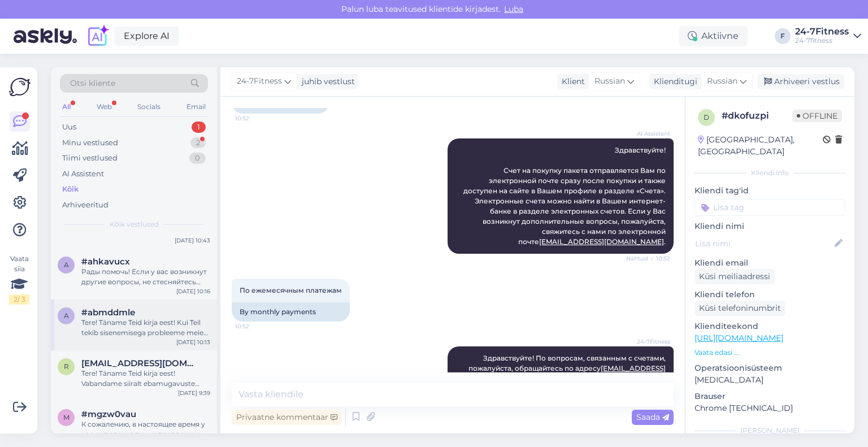  I want to click on span: m, so click(66, 417).